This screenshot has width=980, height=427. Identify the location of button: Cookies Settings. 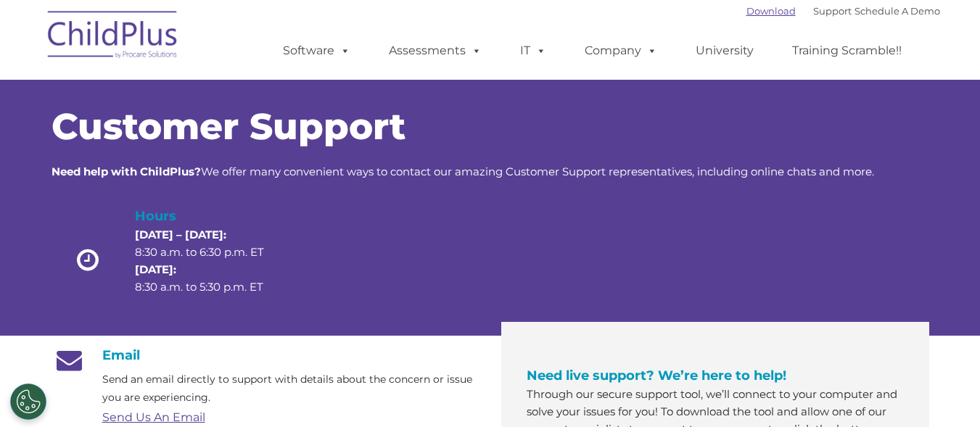
(28, 401).